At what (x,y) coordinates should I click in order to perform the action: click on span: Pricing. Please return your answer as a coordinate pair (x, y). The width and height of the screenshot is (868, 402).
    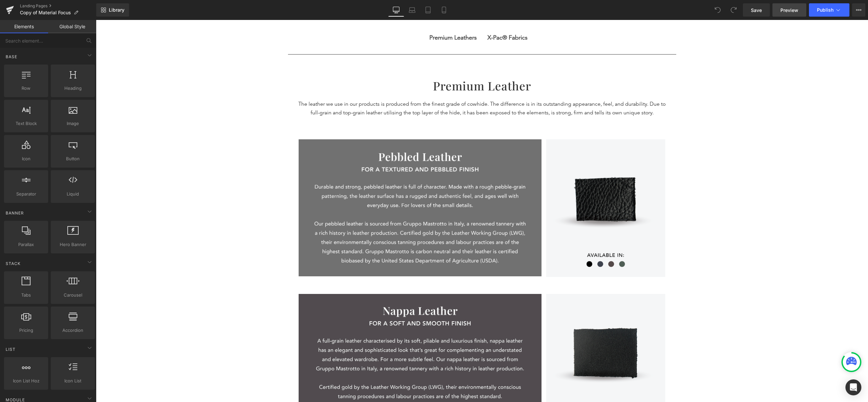
    Looking at the image, I should click on (26, 330).